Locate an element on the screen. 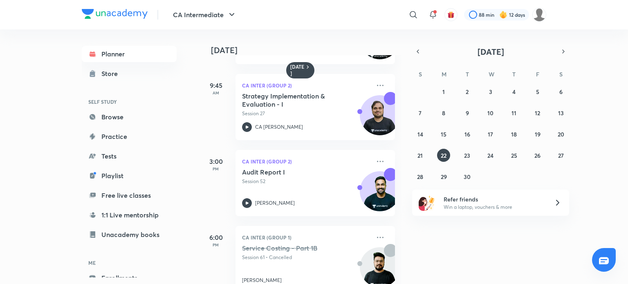  abbr: September 17, 2025 is located at coordinates (491, 134).